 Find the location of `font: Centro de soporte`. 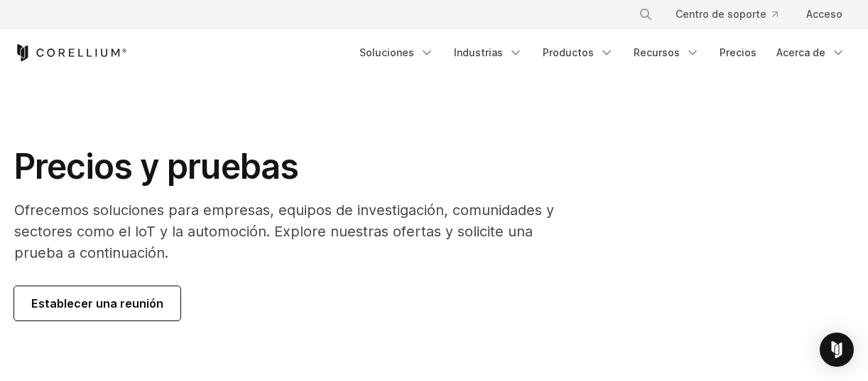

font: Centro de soporte is located at coordinates (721, 14).